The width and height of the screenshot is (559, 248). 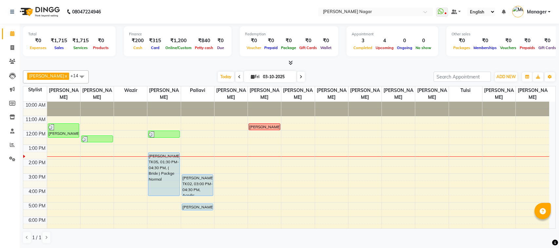 I want to click on div: ₹1,200, so click(x=178, y=41).